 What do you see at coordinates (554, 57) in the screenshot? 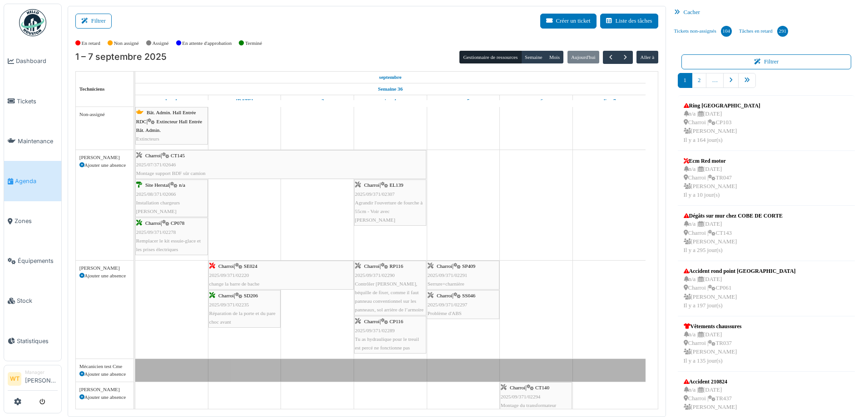
I see `button: Mois` at bounding box center [554, 57].